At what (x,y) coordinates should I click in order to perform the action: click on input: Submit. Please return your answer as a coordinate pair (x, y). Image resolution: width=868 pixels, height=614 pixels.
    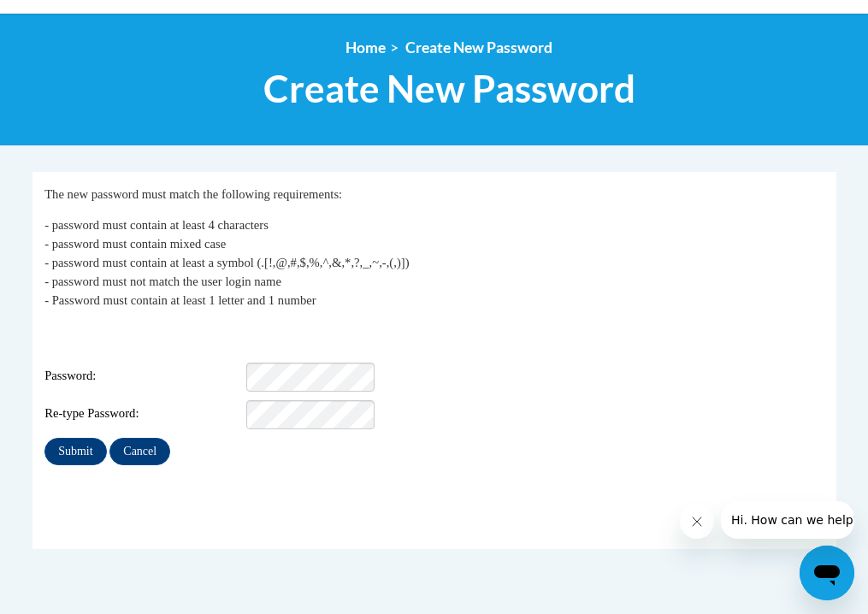
    Looking at the image, I should click on (76, 452).